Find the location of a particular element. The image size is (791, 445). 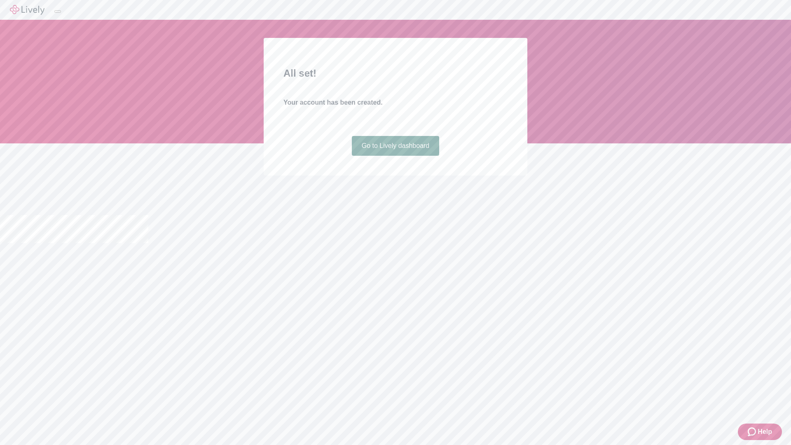

button: Zendesk support iconHelp is located at coordinates (760, 432).